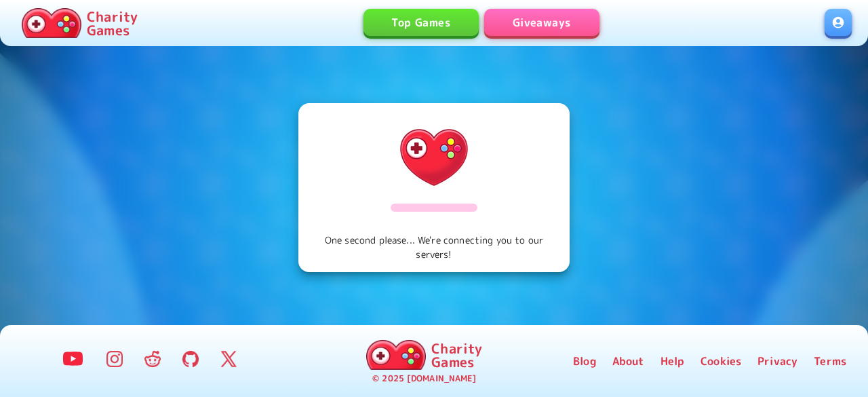  What do you see at coordinates (721, 361) in the screenshot?
I see `a: Cookies` at bounding box center [721, 361].